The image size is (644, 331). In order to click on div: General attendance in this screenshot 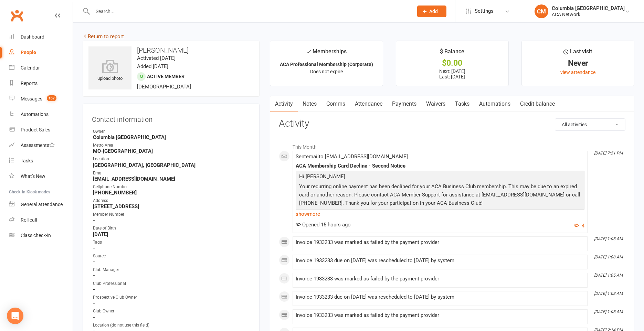, I will do `click(42, 205)`.